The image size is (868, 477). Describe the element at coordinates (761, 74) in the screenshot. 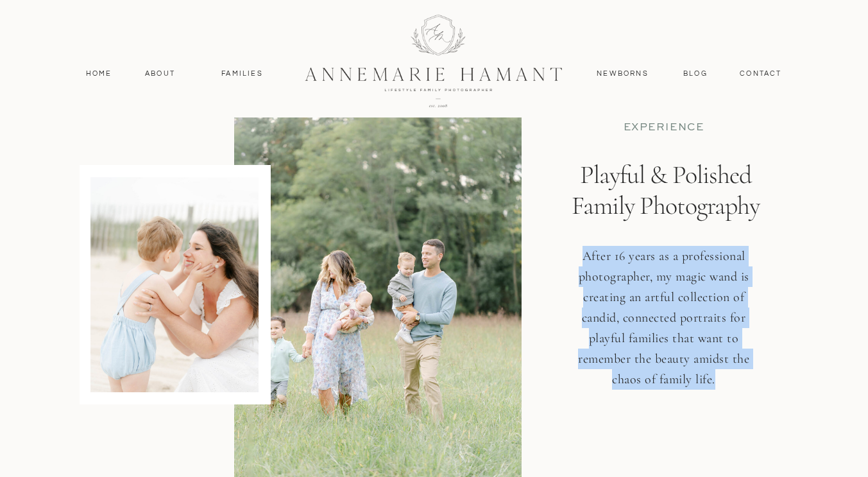

I see `nav: contact` at that location.